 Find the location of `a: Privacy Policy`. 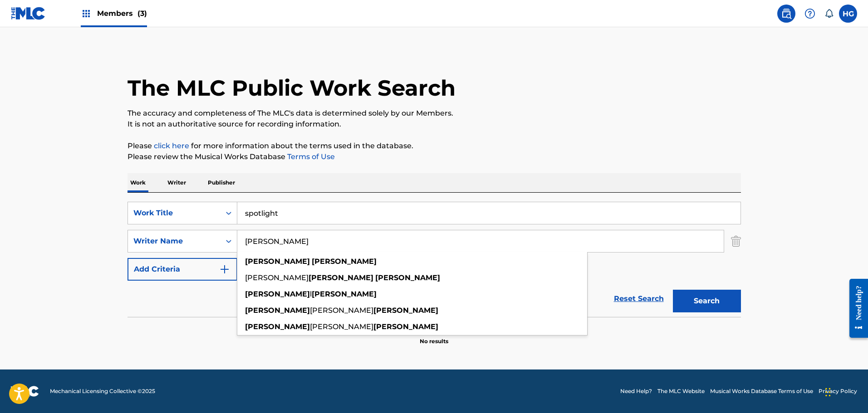

a: Privacy Policy is located at coordinates (838, 392).